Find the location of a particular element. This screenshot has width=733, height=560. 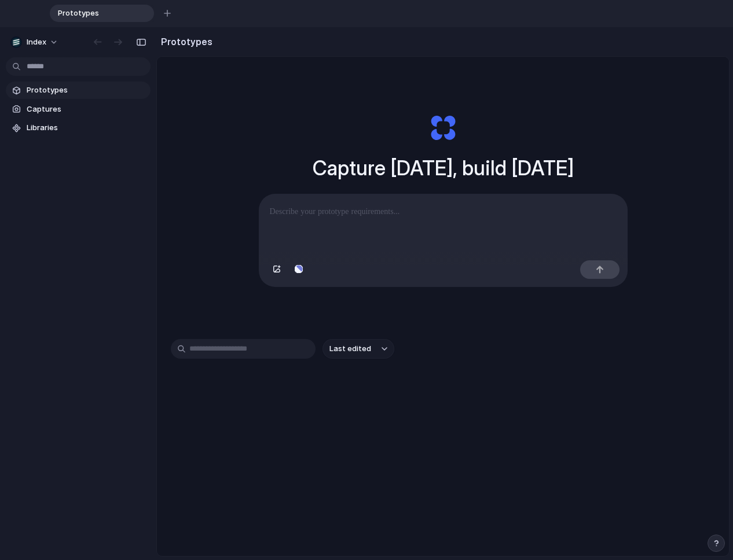

h2: Prototypes is located at coordinates (184, 42).